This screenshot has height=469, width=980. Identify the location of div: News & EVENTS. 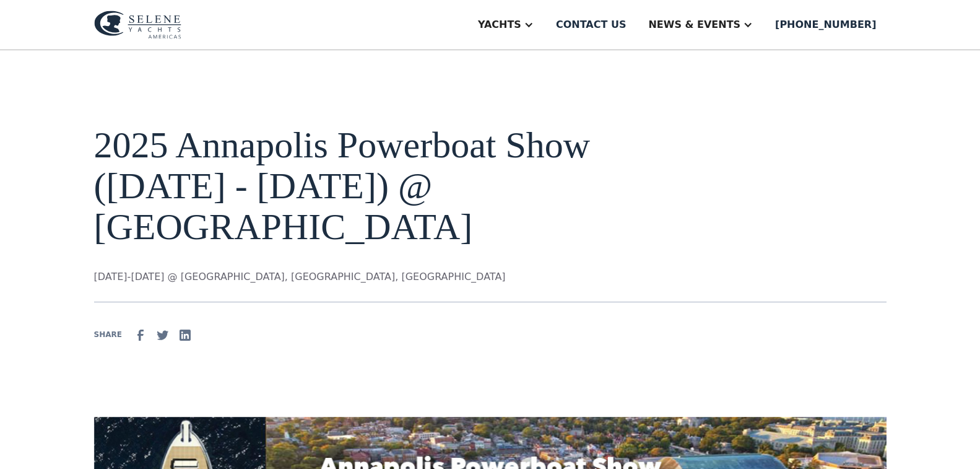
(694, 25).